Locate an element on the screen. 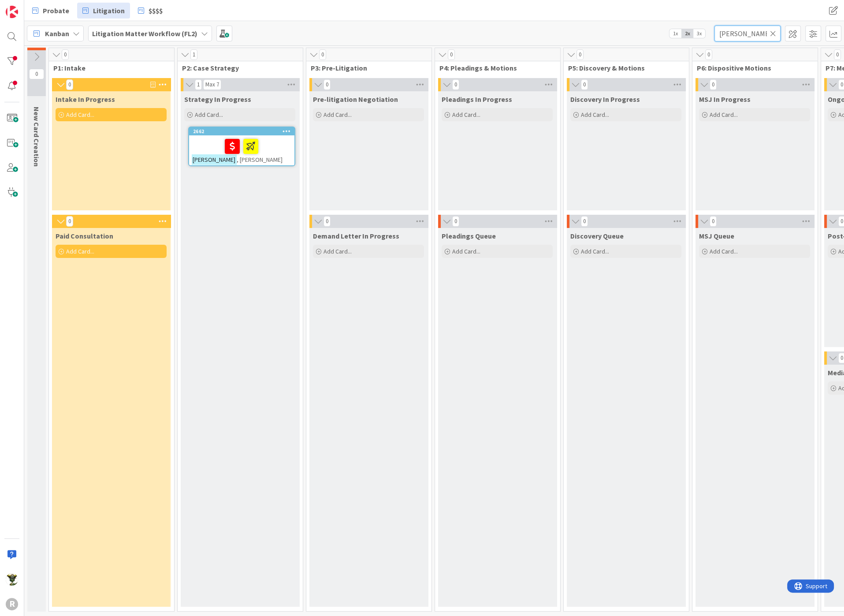 The height and width of the screenshot is (616, 844). div: Max 7 is located at coordinates (212, 85).